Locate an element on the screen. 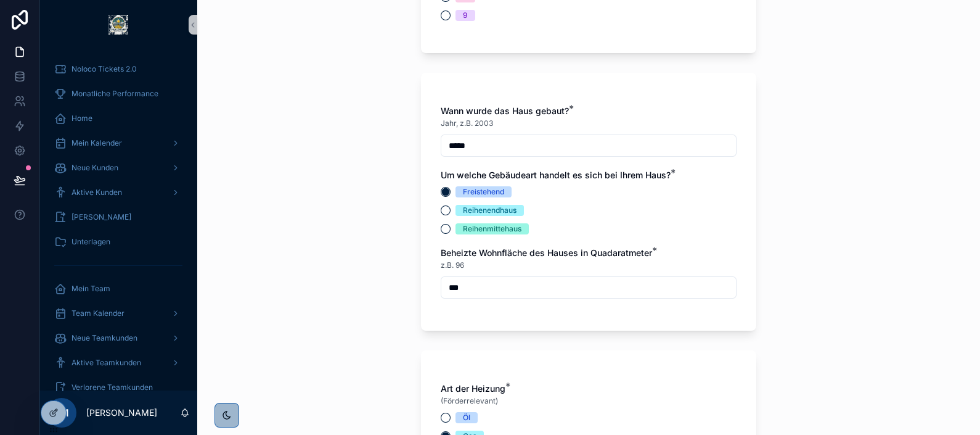 The image size is (980, 435). a: Team Kalender is located at coordinates (118, 313).